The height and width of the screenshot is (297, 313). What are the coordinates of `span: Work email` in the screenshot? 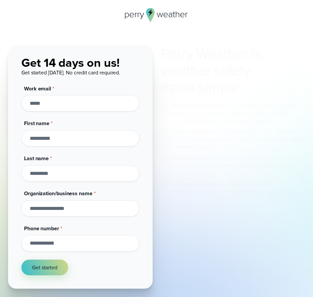 It's located at (37, 88).